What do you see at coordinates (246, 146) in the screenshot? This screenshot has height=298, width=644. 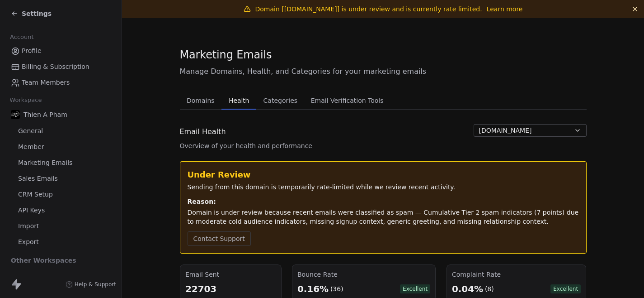 I see `span: Overview of your health and performance` at bounding box center [246, 146].